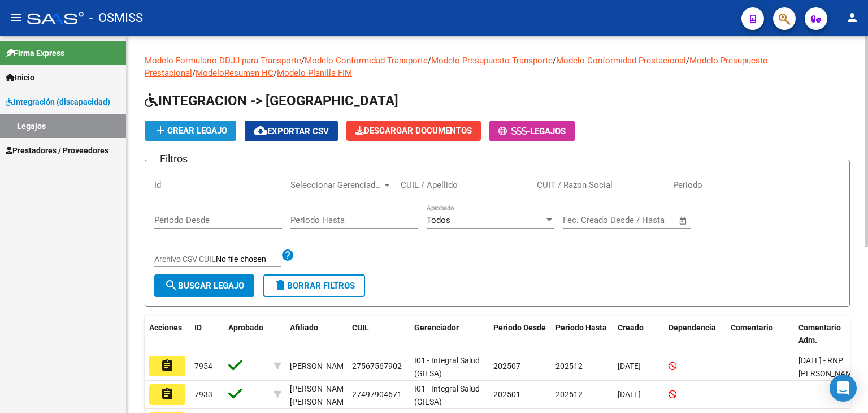  What do you see at coordinates (639, 334) in the screenshot?
I see `datatable-header-cell: Creado` at bounding box center [639, 334].